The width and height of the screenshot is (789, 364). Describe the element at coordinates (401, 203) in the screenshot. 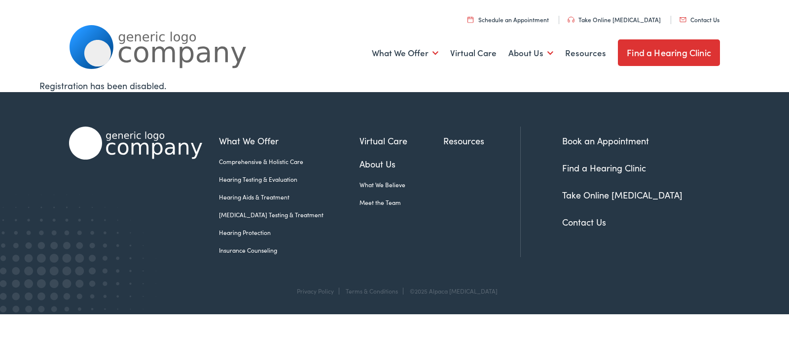

I see `a: Meet the Team` at that location.